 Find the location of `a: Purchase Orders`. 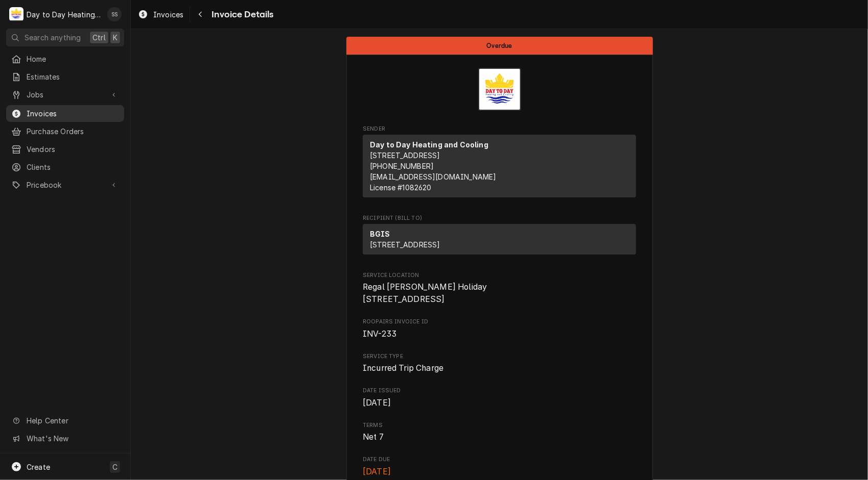

a: Purchase Orders is located at coordinates (65, 131).